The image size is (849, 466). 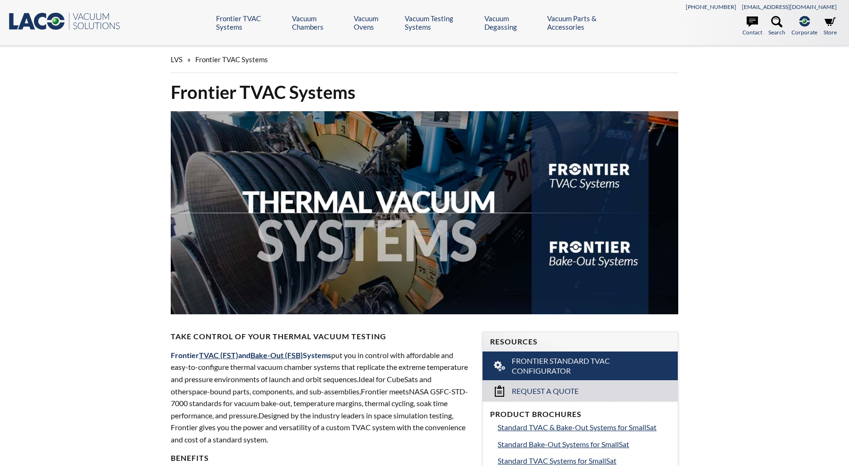 I want to click on h4: Resources, so click(x=580, y=342).